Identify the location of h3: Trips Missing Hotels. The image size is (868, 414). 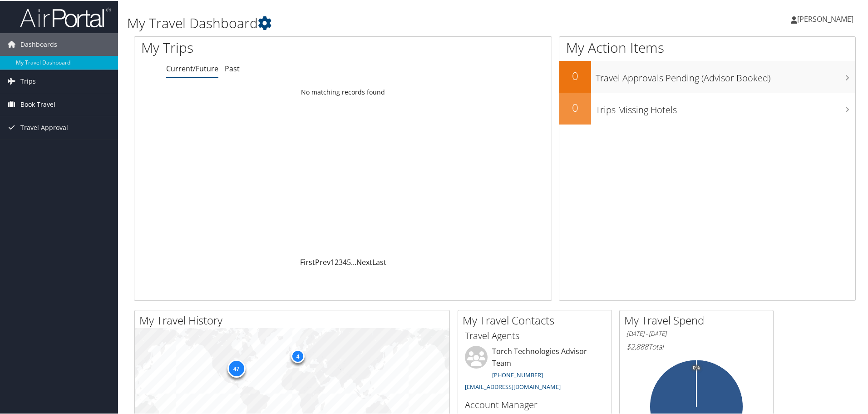
(726, 107).